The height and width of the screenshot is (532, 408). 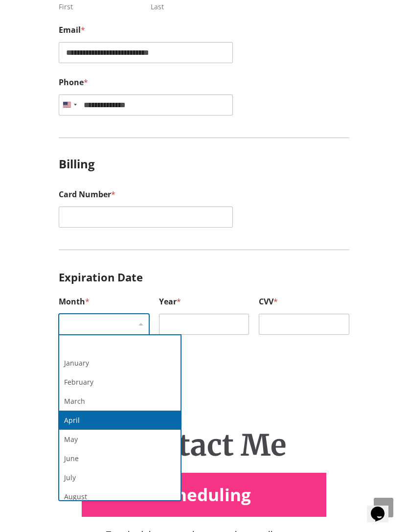 What do you see at coordinates (204, 194) in the screenshot?
I see `label: Card Number` at bounding box center [204, 194].